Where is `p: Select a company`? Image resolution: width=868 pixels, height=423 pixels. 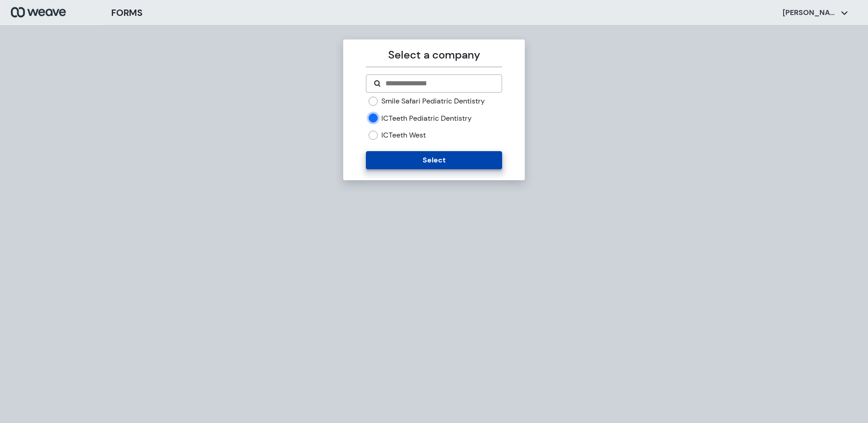
p: Select a company is located at coordinates (433, 55).